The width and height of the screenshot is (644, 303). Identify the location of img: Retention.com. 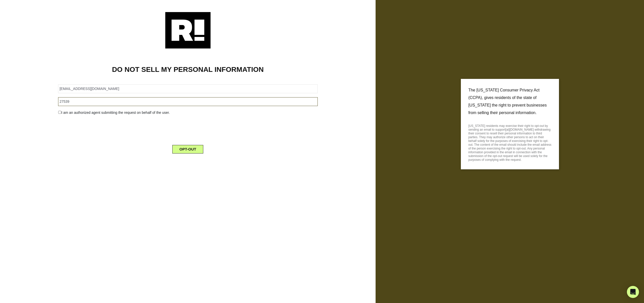
(188, 30).